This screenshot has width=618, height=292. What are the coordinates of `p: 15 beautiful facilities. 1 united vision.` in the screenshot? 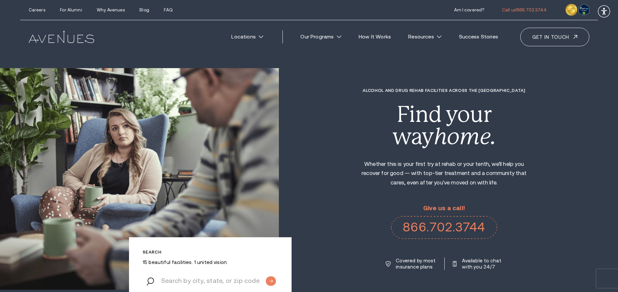 It's located at (210, 262).